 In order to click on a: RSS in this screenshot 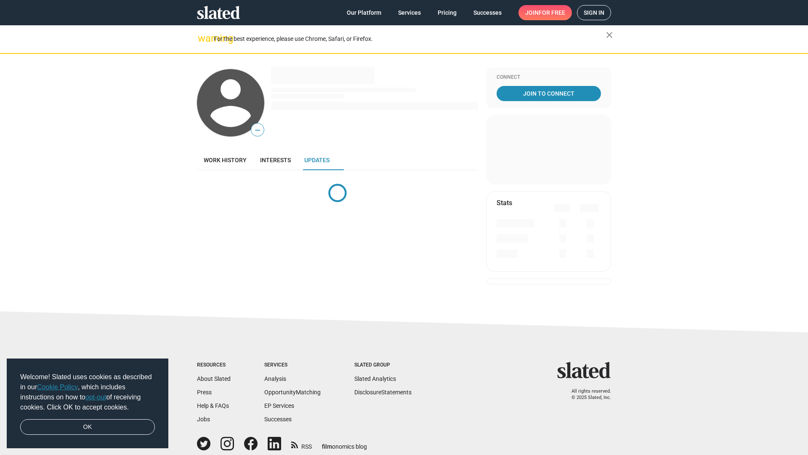, I will do `click(301, 444)`.